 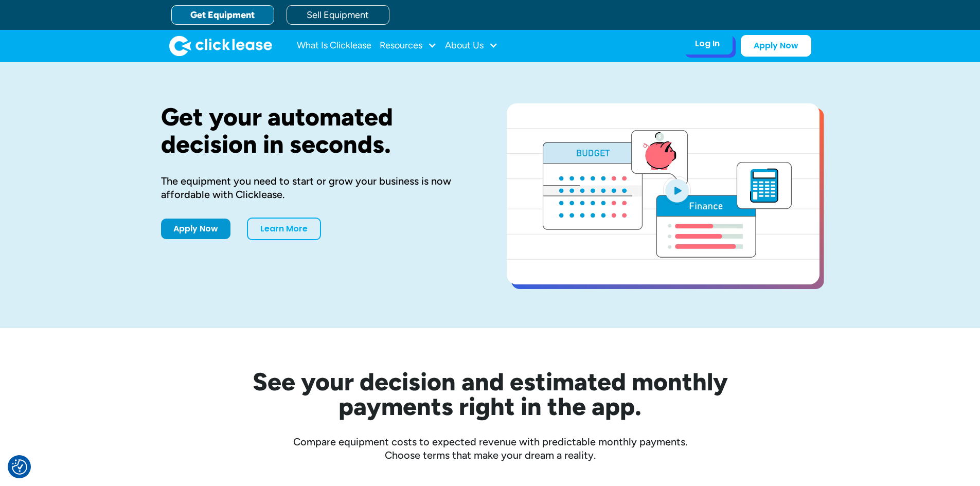 I want to click on a: Sell Equipment, so click(x=338, y=15).